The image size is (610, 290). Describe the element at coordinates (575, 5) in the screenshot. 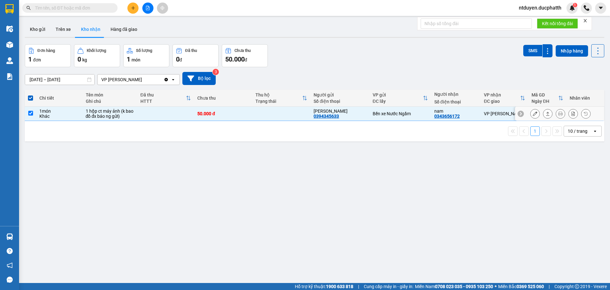

I see `sup: 1` at that location.